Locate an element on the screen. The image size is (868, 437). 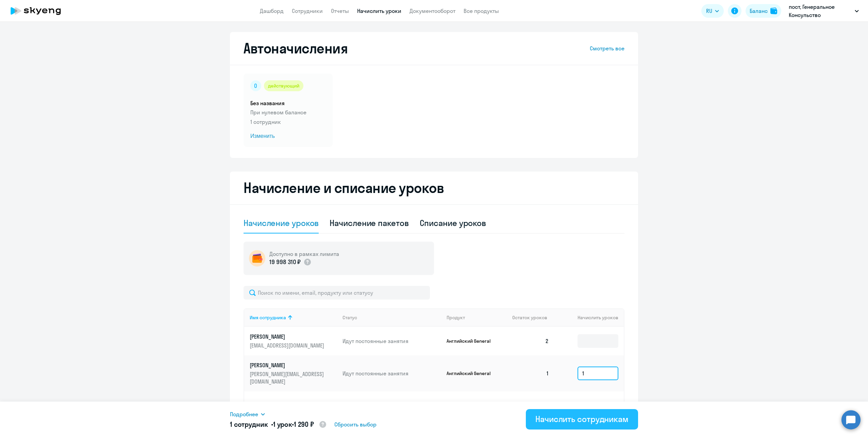
div: Баланс is located at coordinates (759, 11).